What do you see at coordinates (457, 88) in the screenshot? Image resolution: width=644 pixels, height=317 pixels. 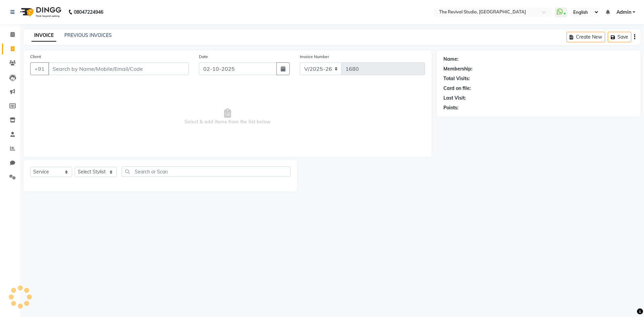 I see `div: Card on file:` at bounding box center [457, 88].